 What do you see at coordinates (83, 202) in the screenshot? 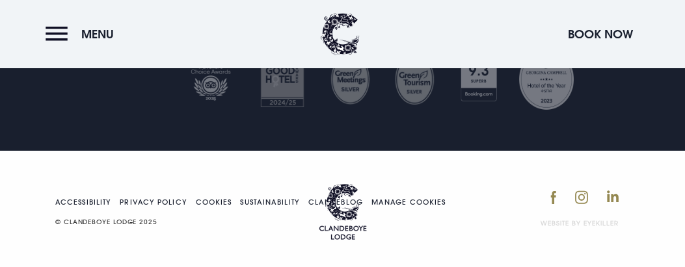
I see `a: Accessibility` at bounding box center [83, 202].